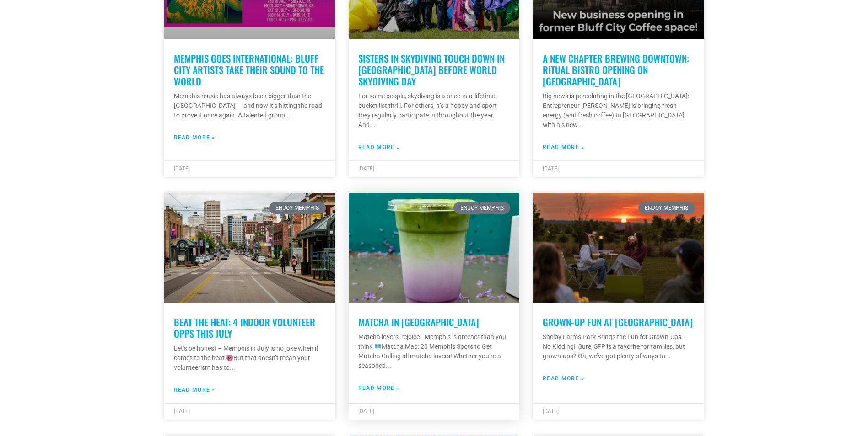 This screenshot has width=868, height=436. What do you see at coordinates (249, 358) in the screenshot?
I see `p: Let’s be honest – Memphis in July is no joke when it comes to the heat. But that doesn’t mean you...` at bounding box center [249, 358].